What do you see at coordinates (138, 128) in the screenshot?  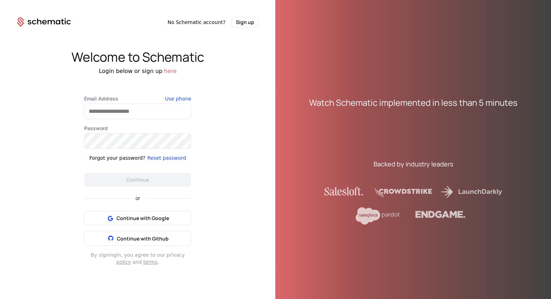 I see `label: Password` at bounding box center [138, 128].